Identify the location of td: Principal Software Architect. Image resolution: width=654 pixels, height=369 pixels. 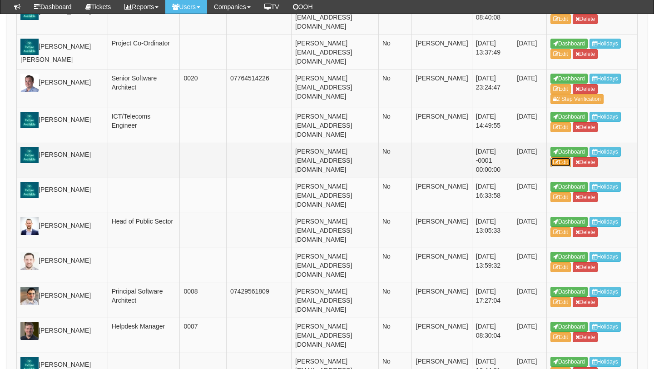
(144, 300).